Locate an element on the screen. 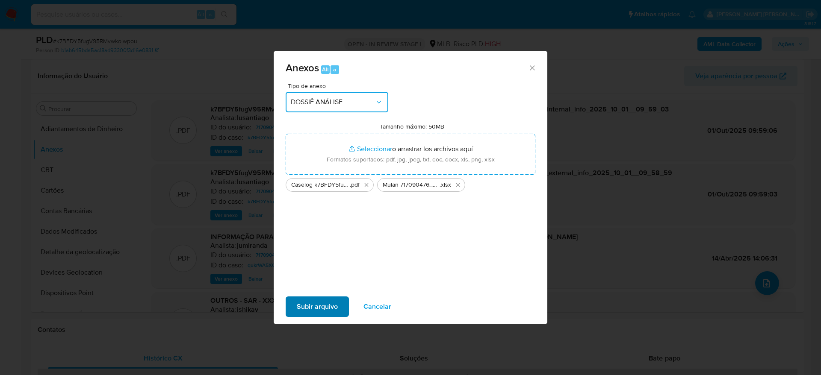 This screenshot has width=821, height=375. button: Cerrar is located at coordinates (532, 68).